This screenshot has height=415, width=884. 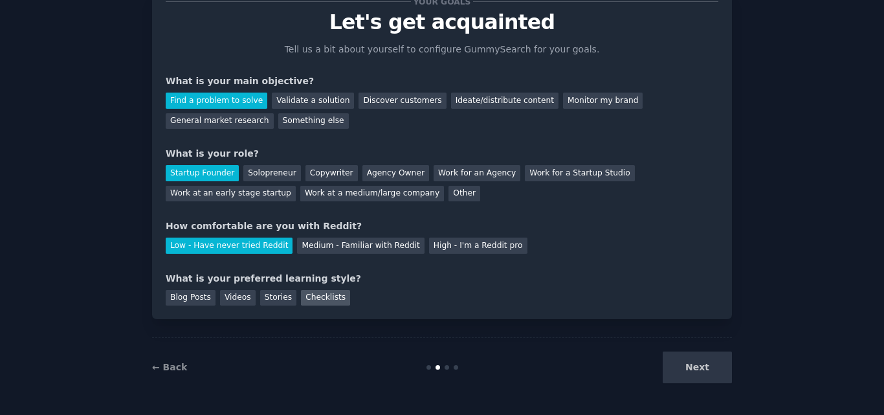 What do you see at coordinates (402, 100) in the screenshot?
I see `div: Discover customers` at bounding box center [402, 100].